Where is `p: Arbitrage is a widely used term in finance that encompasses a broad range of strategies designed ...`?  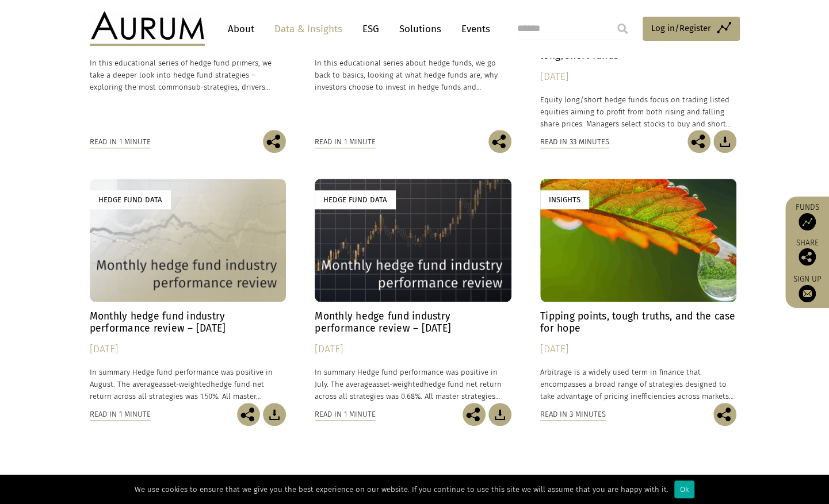 p: Arbitrage is a widely used term in finance that encompasses a broad range of strategies designed ... is located at coordinates (638, 384).